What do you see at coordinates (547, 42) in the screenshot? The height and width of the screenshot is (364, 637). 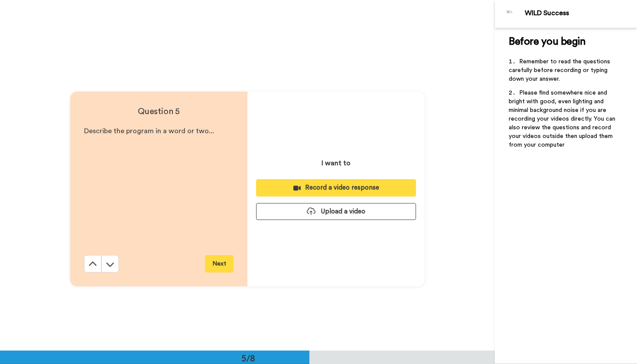 I see `span: Before you begin` at bounding box center [547, 42].